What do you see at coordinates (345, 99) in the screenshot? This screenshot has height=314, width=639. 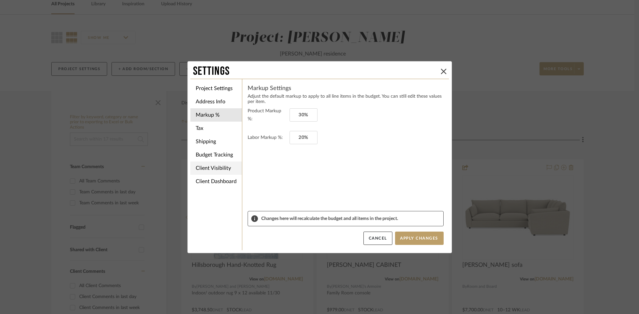 I see `p: Adjust the default markup to apply to all line items in the budget. You can still edit these valu...` at bounding box center [345, 99].